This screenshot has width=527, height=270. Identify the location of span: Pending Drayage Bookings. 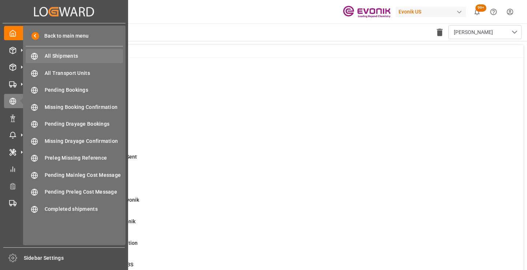
(84, 124).